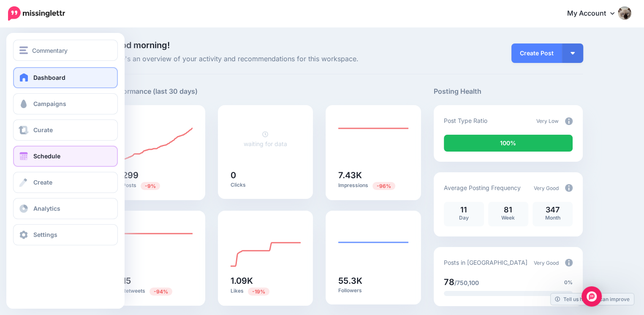 Image resolution: width=644 pixels, height=315 pixels. Describe the element at coordinates (384, 186) in the screenshot. I see `span: Previous period: 179K` at that location.